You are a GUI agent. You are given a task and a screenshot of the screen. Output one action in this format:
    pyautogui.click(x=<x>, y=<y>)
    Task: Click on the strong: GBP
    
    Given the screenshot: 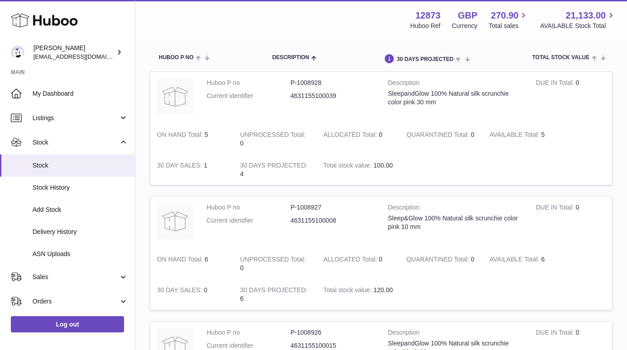 What is the action you would take?
    pyautogui.click(x=468, y=15)
    